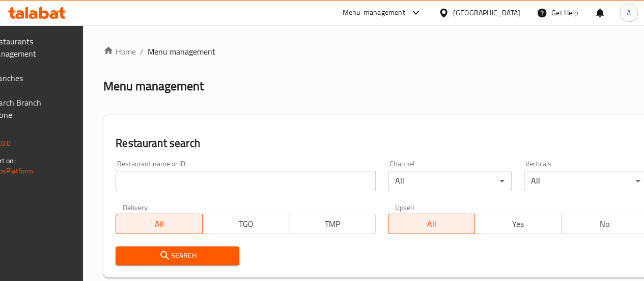 This screenshot has width=644, height=281. What do you see at coordinates (246, 181) in the screenshot?
I see `input: Search for restaurant name or ID..` at bounding box center [246, 181].